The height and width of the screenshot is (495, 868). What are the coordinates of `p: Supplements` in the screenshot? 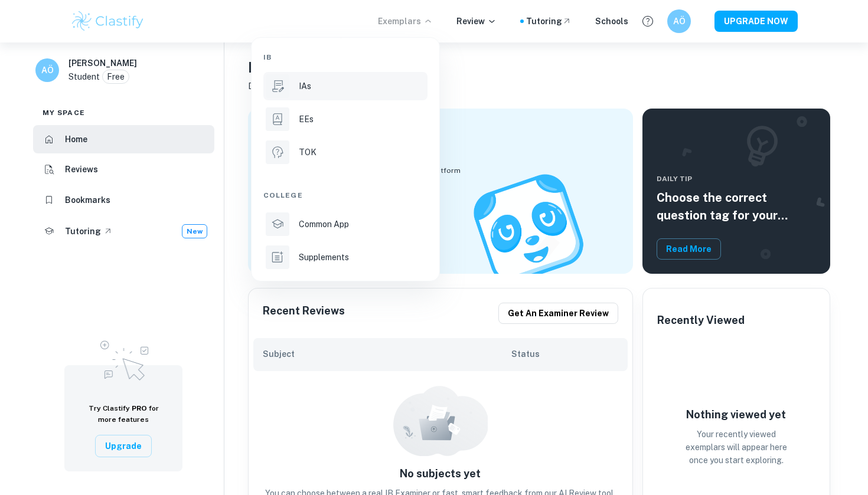 It's located at (324, 257).